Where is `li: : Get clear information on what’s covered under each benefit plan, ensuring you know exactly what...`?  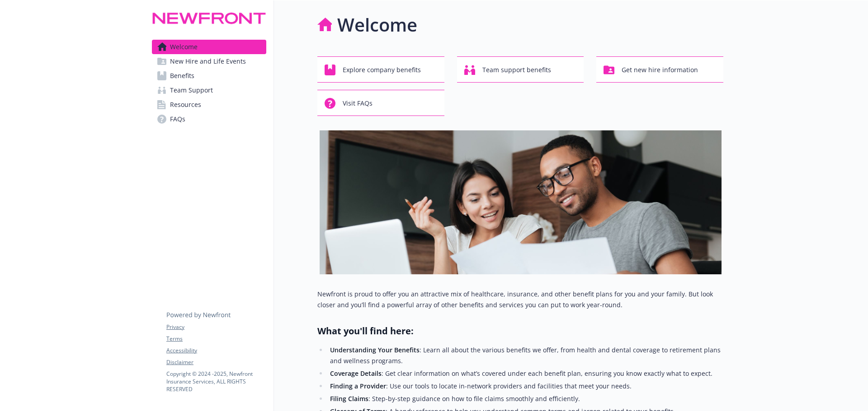 li: : Get clear information on what’s covered under each benefit plan, ensuring you know exactly what... is located at coordinates (525, 374).